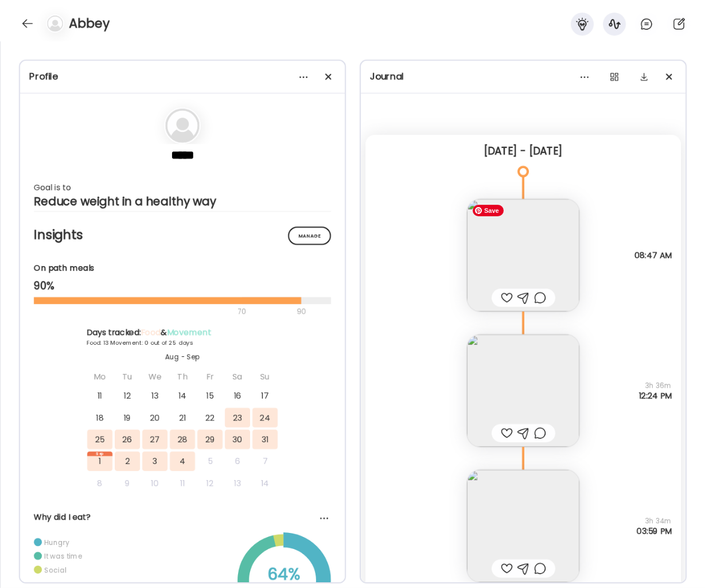 This screenshot has height=588, width=705. I want to click on div: Goal is to, so click(183, 188).